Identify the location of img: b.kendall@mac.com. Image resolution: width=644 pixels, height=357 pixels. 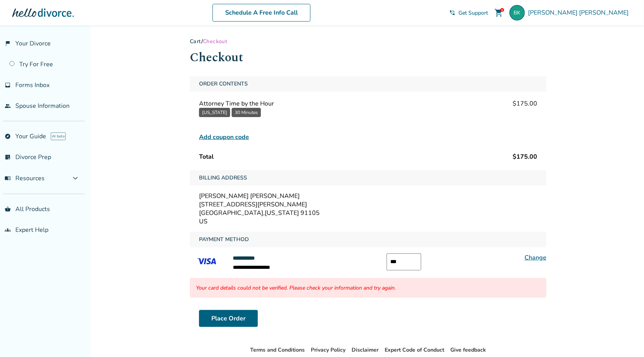
(517, 12).